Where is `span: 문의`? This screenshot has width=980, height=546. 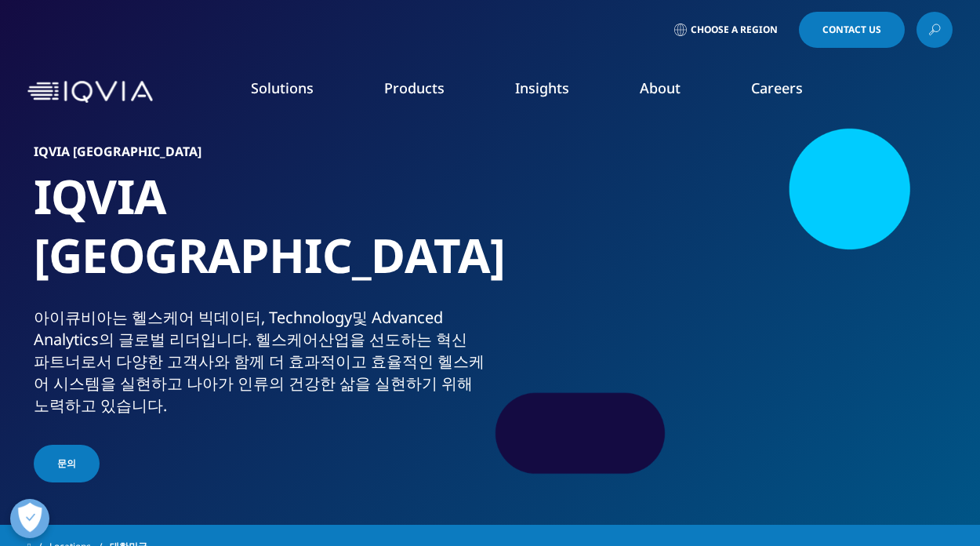
span: 문의 is located at coordinates (67, 464).